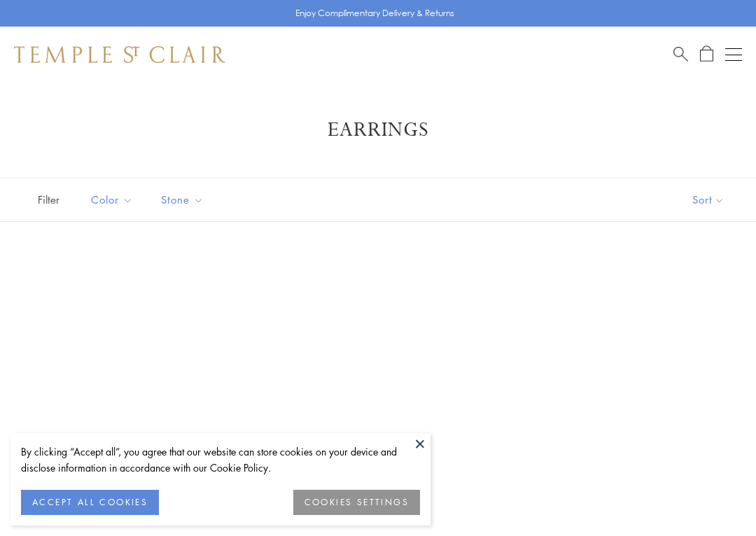  Describe the element at coordinates (113, 200) in the screenshot. I see `span: Color` at that location.